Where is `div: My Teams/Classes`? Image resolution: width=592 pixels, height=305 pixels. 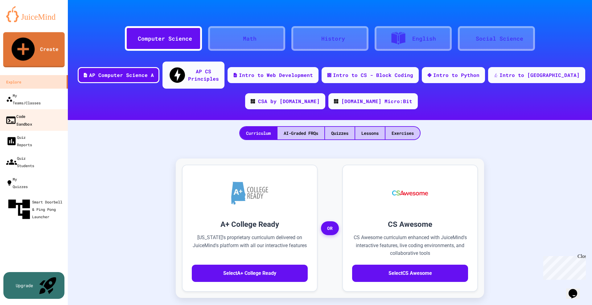
div: My Teams/Classes is located at coordinates (23, 99).